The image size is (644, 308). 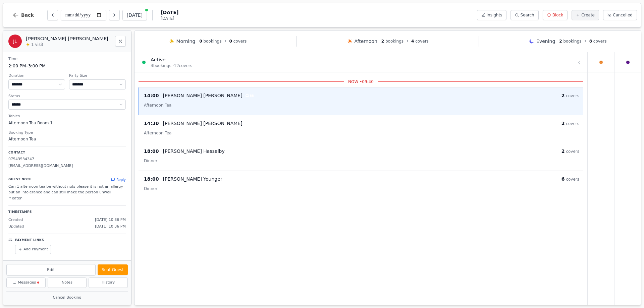 I want to click on dt: Party Size, so click(x=97, y=76).